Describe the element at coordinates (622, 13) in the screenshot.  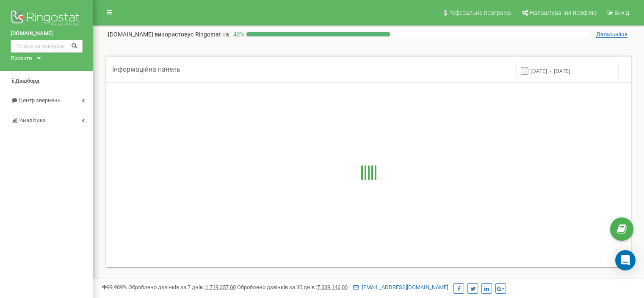
I see `span: Вихід` at that location.